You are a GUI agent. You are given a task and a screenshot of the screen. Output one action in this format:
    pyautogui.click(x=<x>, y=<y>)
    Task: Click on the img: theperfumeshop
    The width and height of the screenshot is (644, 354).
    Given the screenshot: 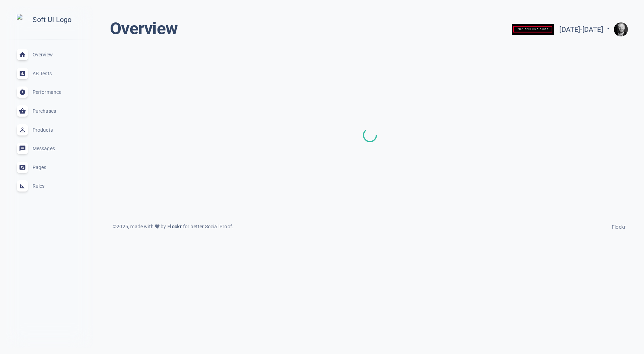 What is the action you would take?
    pyautogui.click(x=533, y=30)
    